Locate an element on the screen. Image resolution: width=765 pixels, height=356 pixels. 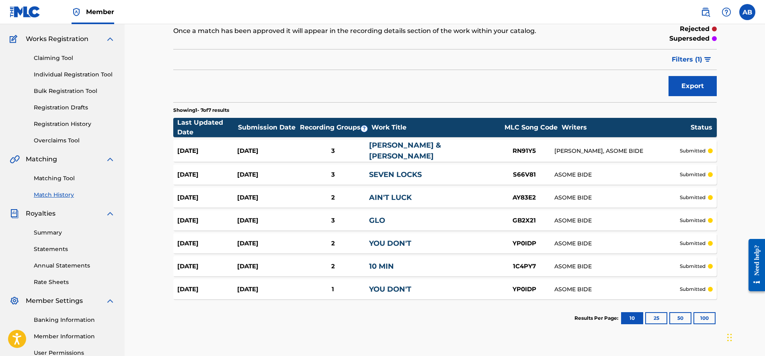
a: GLO is located at coordinates (377, 220).